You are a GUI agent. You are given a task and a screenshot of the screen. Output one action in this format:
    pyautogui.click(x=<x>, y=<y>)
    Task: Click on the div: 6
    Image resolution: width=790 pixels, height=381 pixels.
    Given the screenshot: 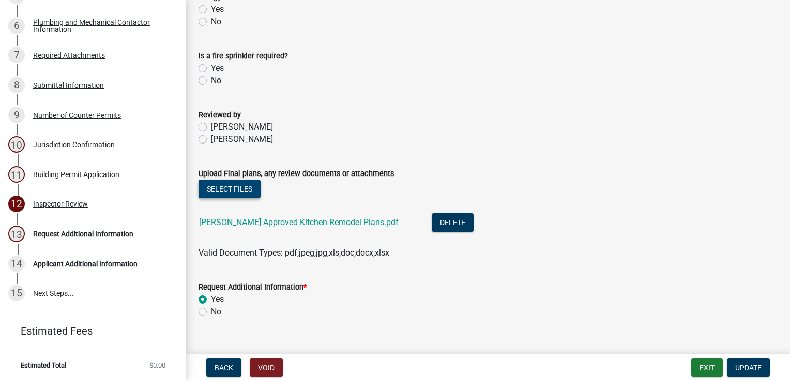 What is the action you would take?
    pyautogui.click(x=17, y=26)
    